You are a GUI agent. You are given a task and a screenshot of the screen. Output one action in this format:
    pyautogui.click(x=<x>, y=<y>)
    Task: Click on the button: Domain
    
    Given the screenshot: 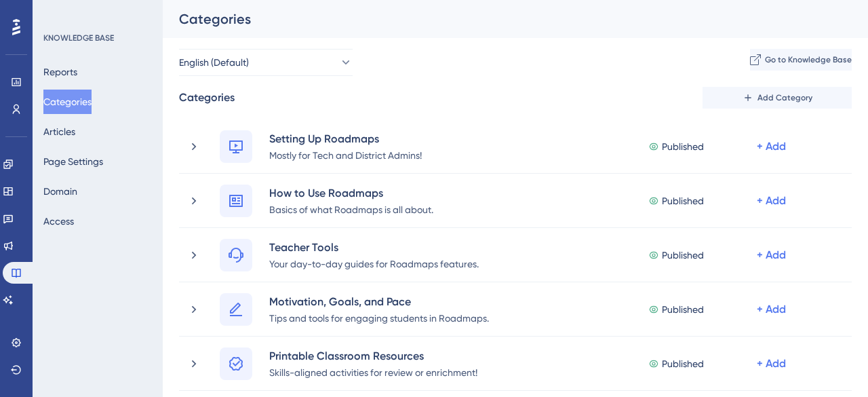 What is the action you would take?
    pyautogui.click(x=60, y=191)
    